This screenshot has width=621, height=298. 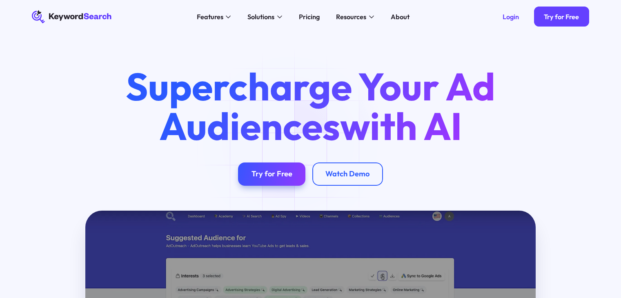 I want to click on div: Solutions, so click(x=261, y=17).